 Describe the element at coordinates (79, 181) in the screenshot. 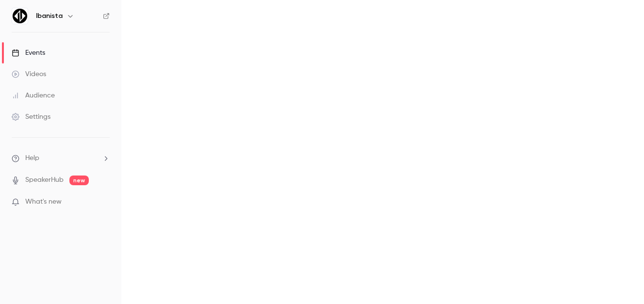

I see `span: new` at that location.